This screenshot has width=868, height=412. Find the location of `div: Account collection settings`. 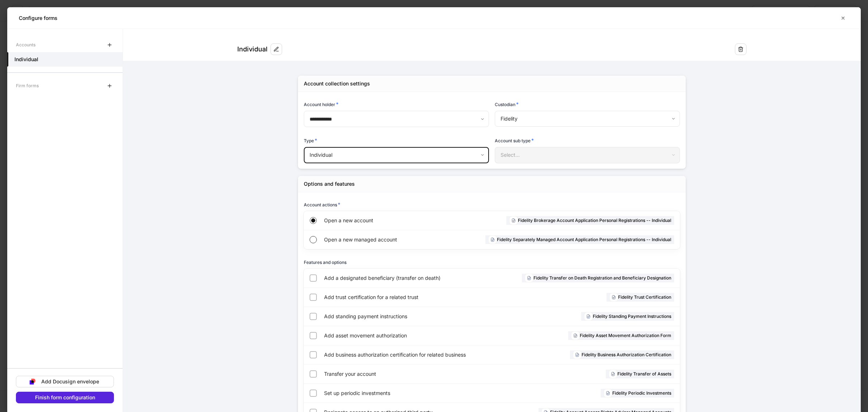

div: Account collection settings is located at coordinates (337, 83).